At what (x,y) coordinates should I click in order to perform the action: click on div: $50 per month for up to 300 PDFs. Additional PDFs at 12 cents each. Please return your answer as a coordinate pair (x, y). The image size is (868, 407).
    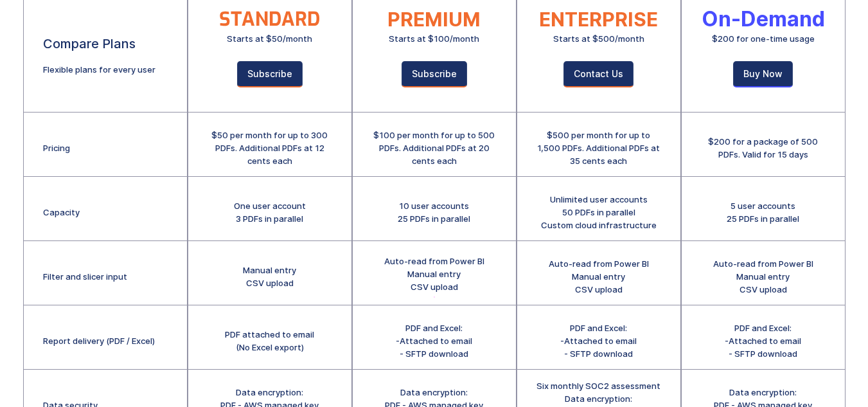
    Looking at the image, I should click on (270, 148).